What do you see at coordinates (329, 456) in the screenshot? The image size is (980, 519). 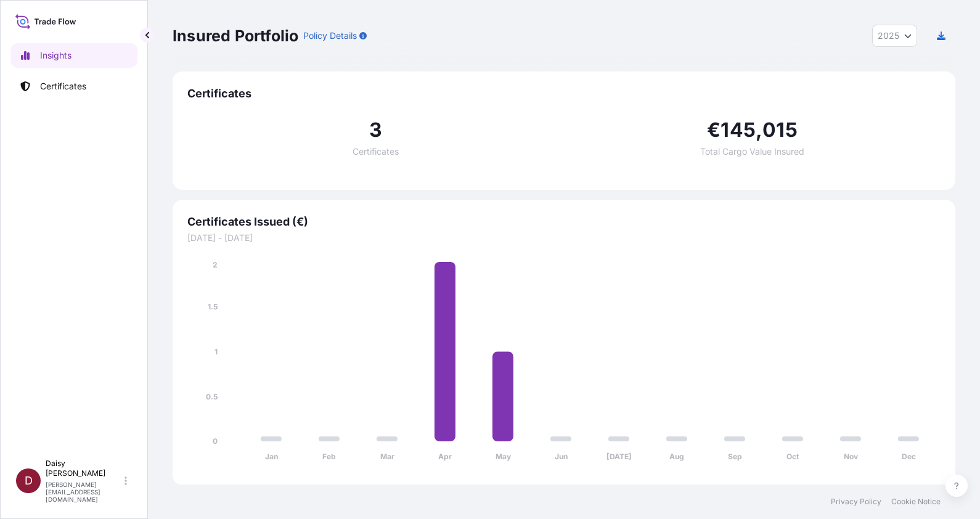 I see `tspan: Feb` at bounding box center [329, 456].